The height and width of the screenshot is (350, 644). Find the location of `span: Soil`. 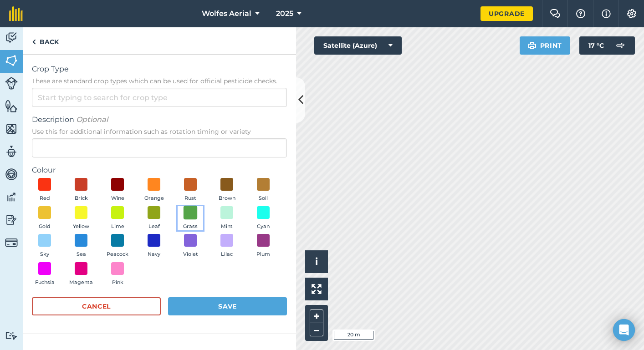

span: Soil is located at coordinates (263, 199).